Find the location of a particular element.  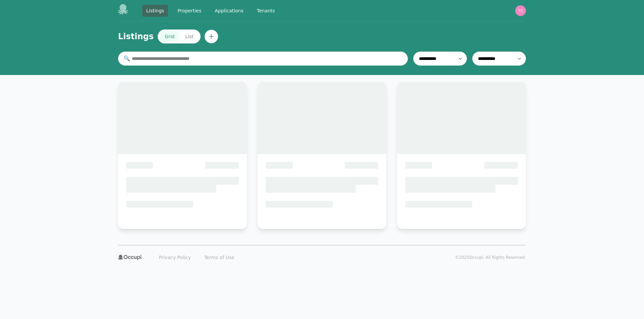

a: Privacy Policy is located at coordinates (175, 257).